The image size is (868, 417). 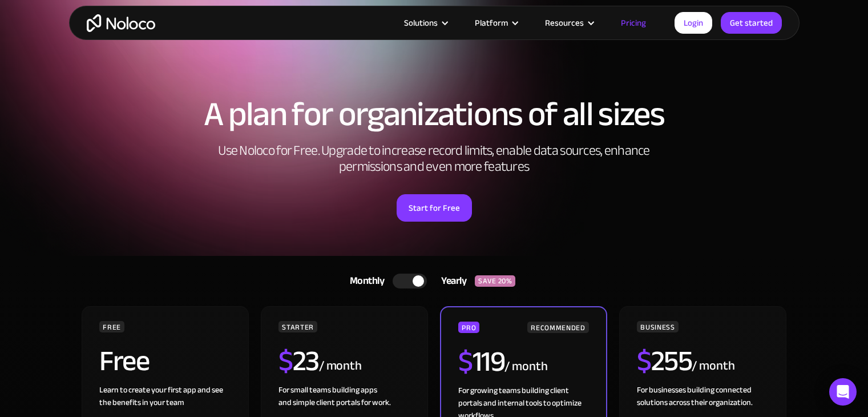 I want to click on h2: 255, so click(x=664, y=361).